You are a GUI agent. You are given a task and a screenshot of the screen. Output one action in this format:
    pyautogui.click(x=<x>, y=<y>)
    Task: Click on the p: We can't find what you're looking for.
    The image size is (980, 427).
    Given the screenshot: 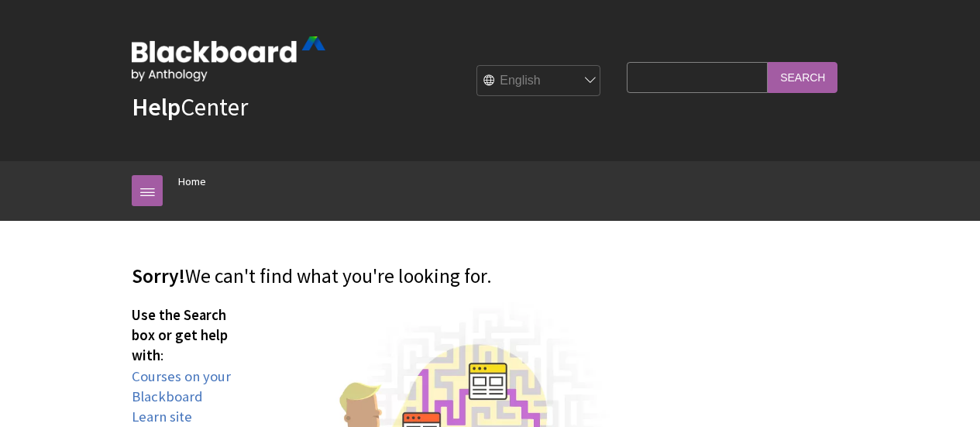 What is the action you would take?
    pyautogui.click(x=375, y=276)
    